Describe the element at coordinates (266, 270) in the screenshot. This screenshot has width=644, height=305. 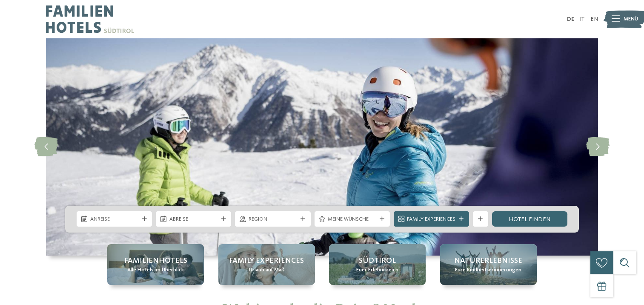
I see `span: Urlaub auf Maß` at that location.